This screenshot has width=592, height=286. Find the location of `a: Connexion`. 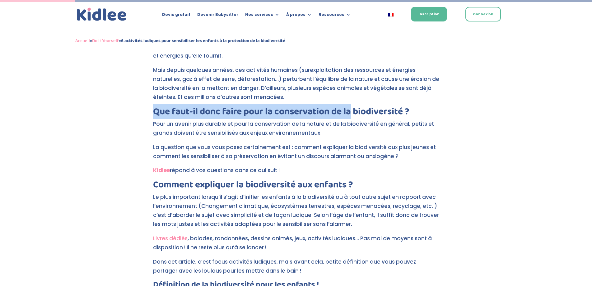

a: Connexion is located at coordinates (483, 14).